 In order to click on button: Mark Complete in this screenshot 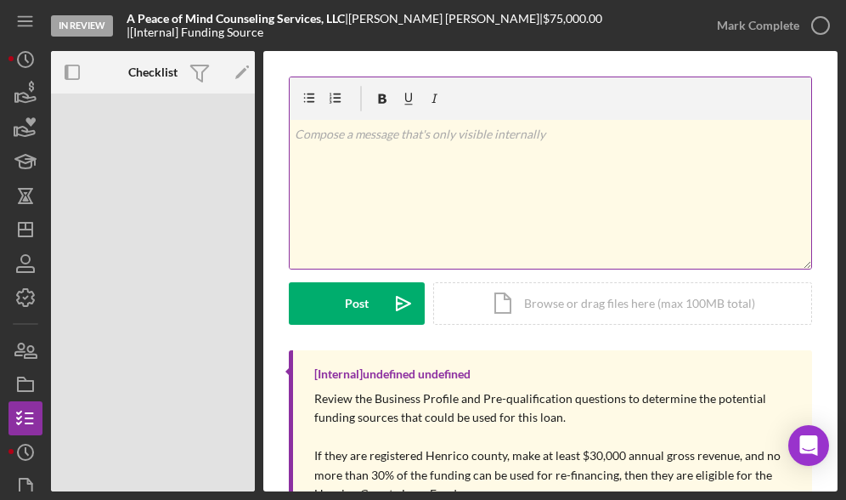, I will do `click(769, 25)`.